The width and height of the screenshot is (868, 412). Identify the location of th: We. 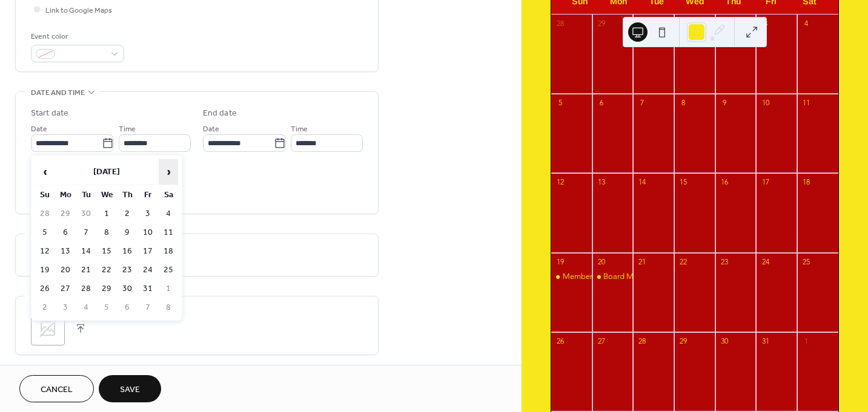
(107, 195).